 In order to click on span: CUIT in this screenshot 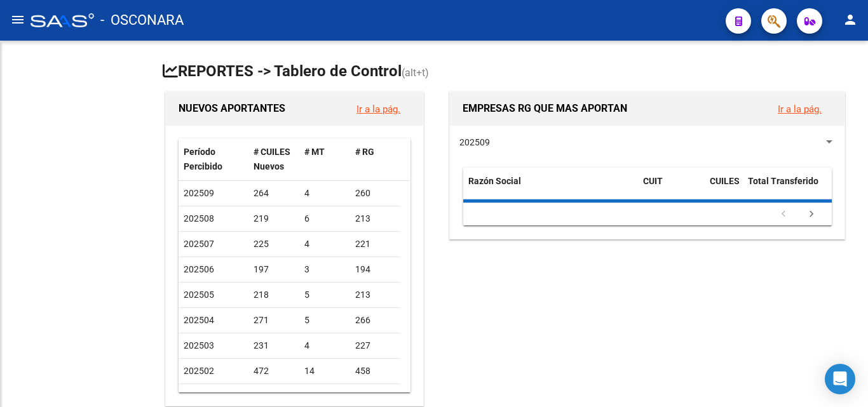, I will do `click(653, 181)`.